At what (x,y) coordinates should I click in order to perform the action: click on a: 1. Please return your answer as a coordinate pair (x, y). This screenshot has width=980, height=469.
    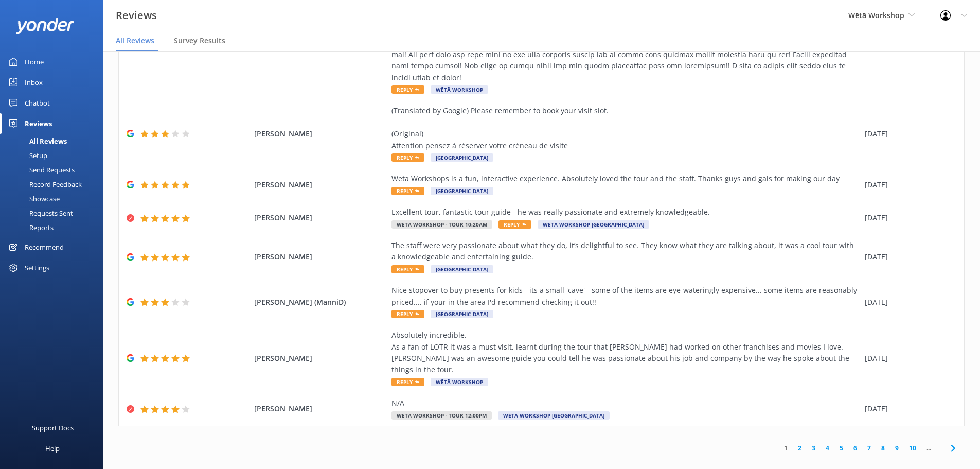
    Looking at the image, I should click on (786, 448).